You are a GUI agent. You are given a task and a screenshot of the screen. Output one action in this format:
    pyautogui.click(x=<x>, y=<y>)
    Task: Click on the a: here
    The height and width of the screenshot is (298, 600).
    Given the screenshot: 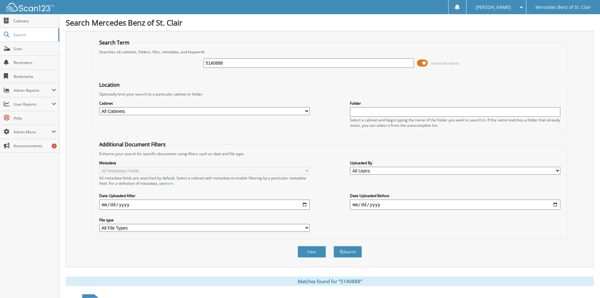 What is the action you would take?
    pyautogui.click(x=170, y=183)
    